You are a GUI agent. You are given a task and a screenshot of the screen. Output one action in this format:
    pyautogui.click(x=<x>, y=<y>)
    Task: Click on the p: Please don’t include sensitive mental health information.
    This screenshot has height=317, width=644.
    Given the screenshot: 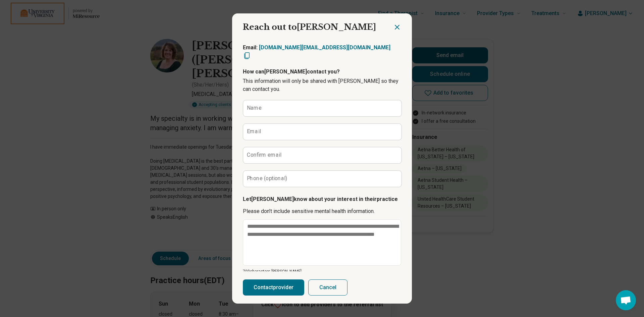 What is the action you would take?
    pyautogui.click(x=322, y=211)
    